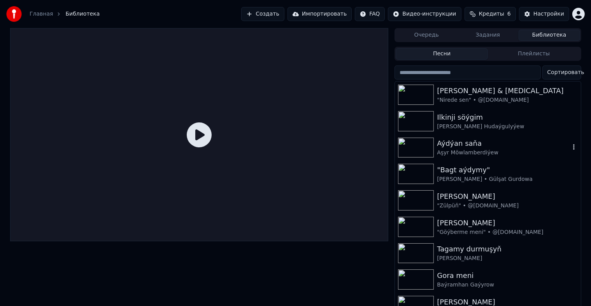 The height and width of the screenshot is (306, 591). Describe the element at coordinates (507, 285) in the screenshot. I see `div: Baýramhan Gaýyrow` at that location.